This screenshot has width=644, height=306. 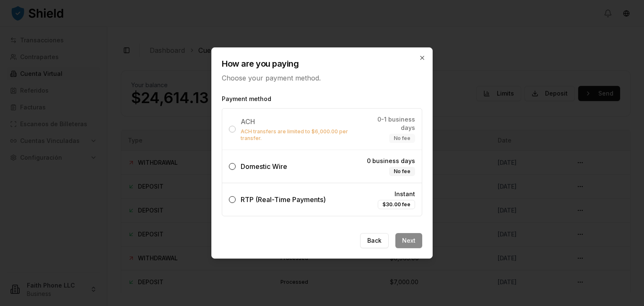 I want to click on p: Choose your payment method., so click(x=322, y=78).